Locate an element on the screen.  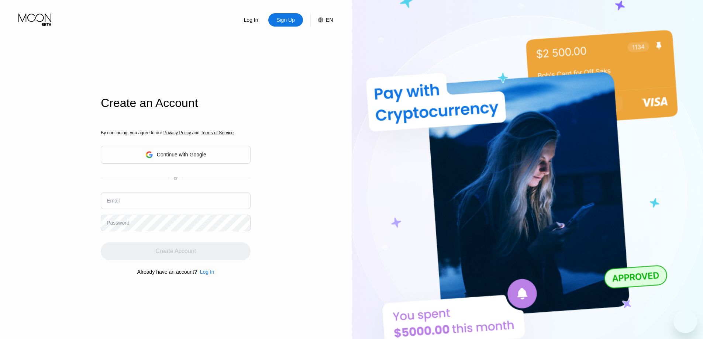
div: Email is located at coordinates (113, 201).